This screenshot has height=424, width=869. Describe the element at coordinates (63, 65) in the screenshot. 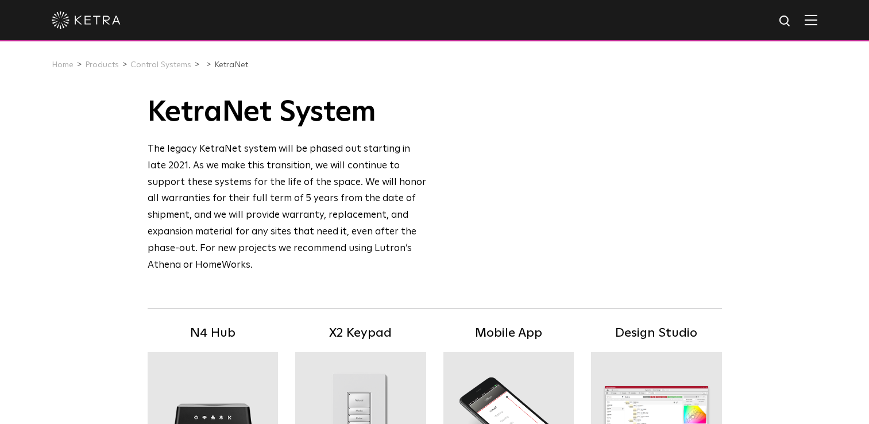

I see `a: Home` at that location.